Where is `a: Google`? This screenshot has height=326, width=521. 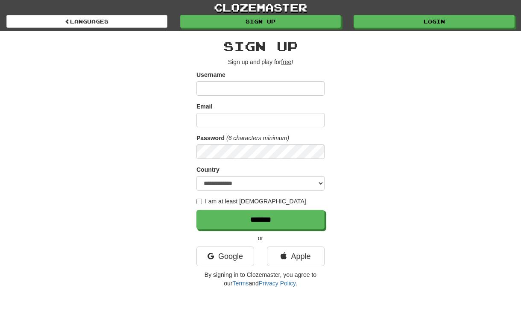 a: Google is located at coordinates (225, 256).